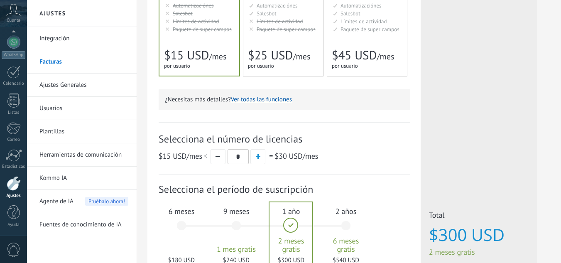  Describe the element at coordinates (479, 235) in the screenshot. I see `span: $300 USD` at that location.